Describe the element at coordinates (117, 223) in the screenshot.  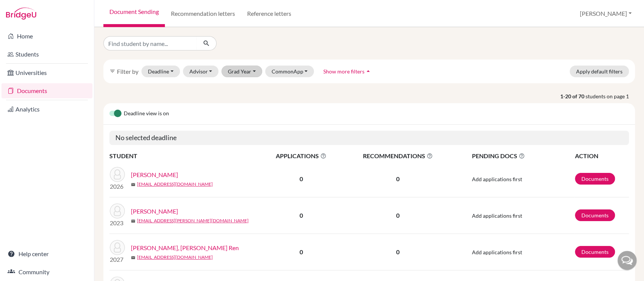
I see `p: 2023` at that location.